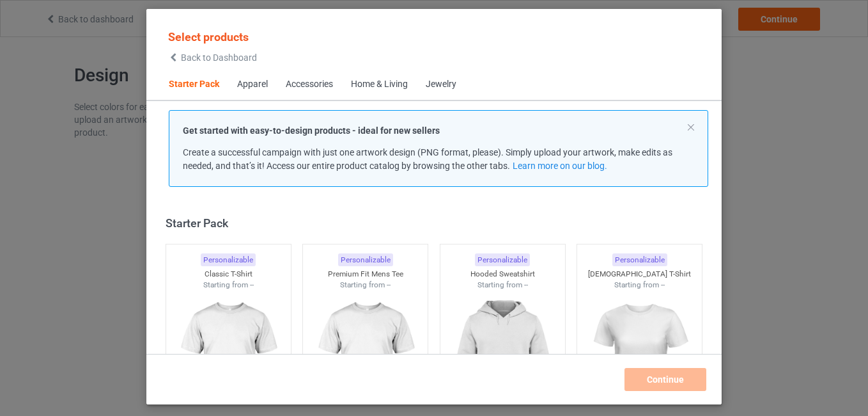 The height and width of the screenshot is (416, 868). What do you see at coordinates (309, 85) in the screenshot?
I see `div: Accessories` at bounding box center [309, 85].